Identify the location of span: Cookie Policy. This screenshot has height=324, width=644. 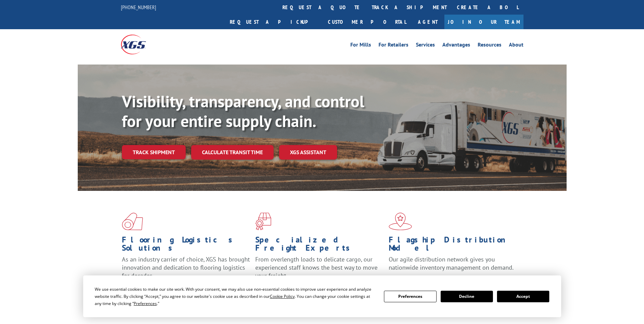
(282, 296).